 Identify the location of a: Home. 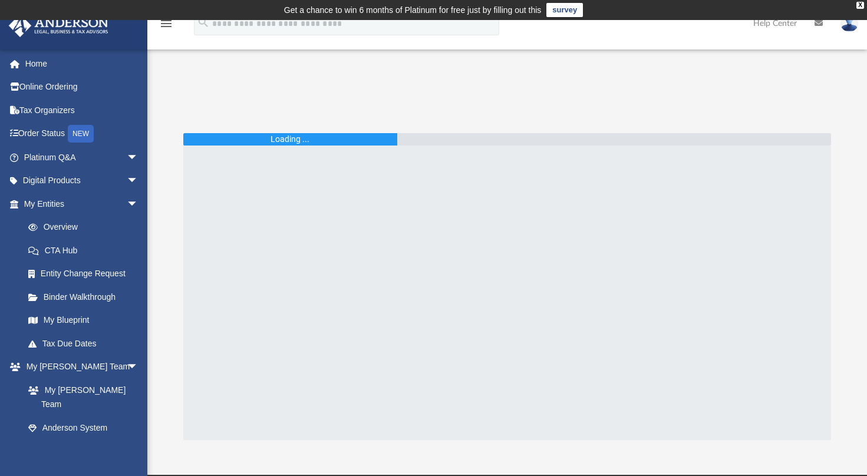
(82, 64).